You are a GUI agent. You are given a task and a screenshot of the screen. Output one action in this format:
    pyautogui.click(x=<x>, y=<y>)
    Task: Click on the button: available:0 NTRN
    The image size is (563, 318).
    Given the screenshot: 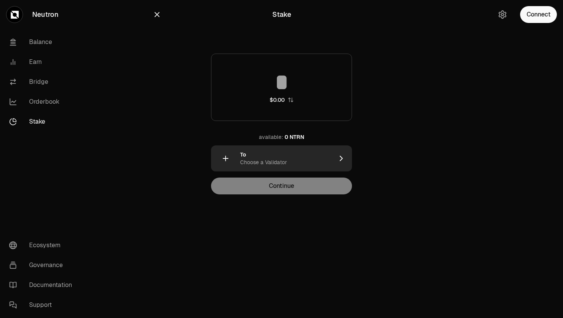 What is the action you would take?
    pyautogui.click(x=282, y=137)
    